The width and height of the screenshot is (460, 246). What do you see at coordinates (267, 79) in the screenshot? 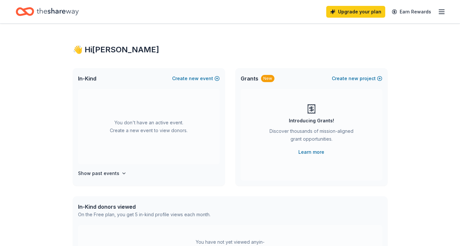
I see `div: New` at bounding box center [267, 79].